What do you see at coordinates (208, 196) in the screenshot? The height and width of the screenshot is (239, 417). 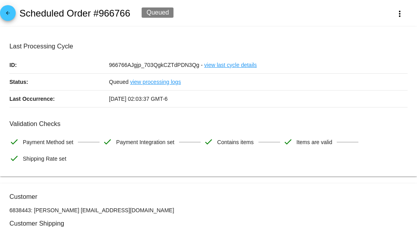 I see `h3: Customer` at bounding box center [208, 196].